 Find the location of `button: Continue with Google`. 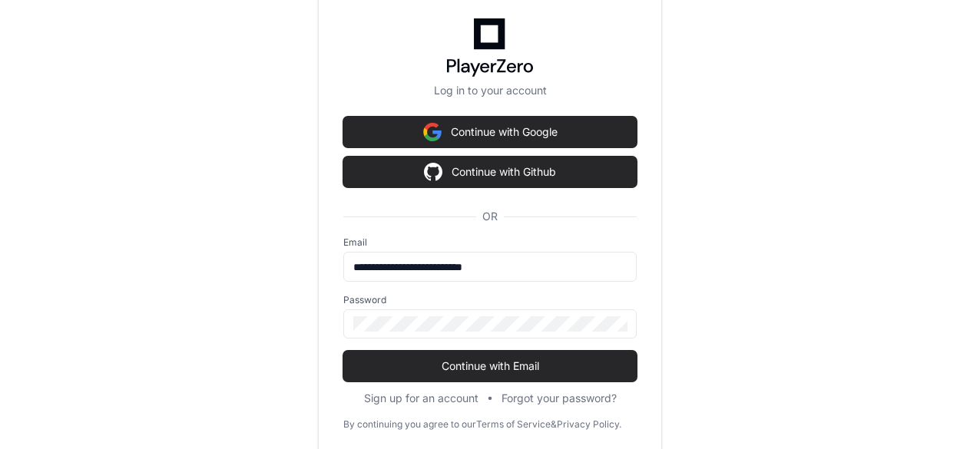

button: Continue with Google is located at coordinates (490, 132).